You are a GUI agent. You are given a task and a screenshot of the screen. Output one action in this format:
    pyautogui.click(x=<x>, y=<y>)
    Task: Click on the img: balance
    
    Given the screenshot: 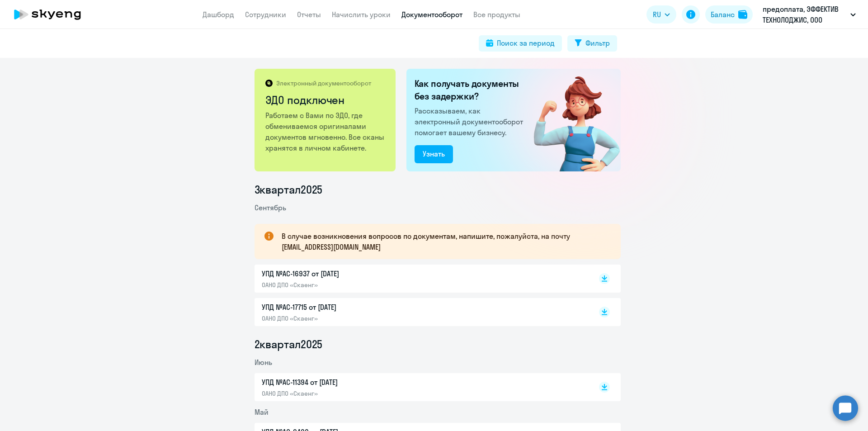 What is the action you would take?
    pyautogui.click(x=742, y=14)
    